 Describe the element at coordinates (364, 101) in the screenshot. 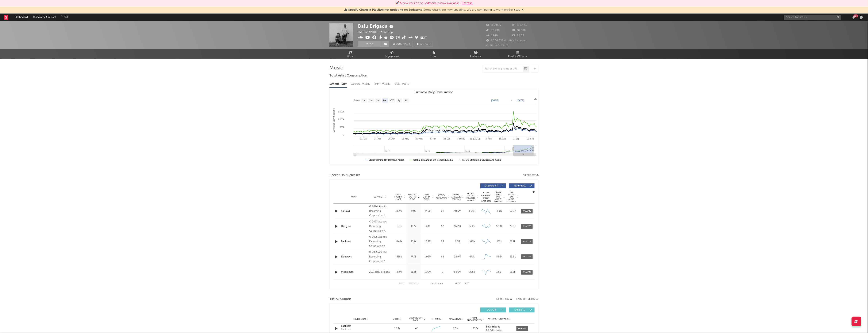

I see `text: 1w` at that location.